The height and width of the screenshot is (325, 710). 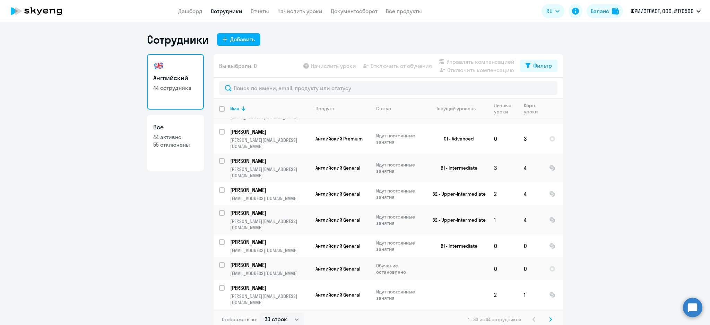 What do you see at coordinates (553, 11) in the screenshot?
I see `button: RU` at bounding box center [553, 11].